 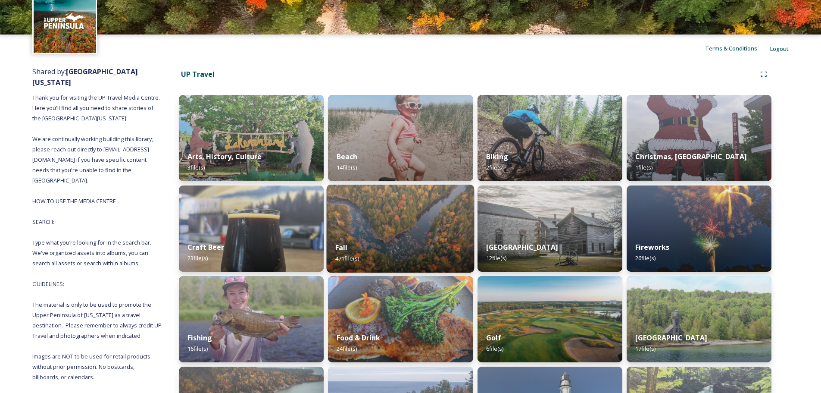 I want to click on span: 16 file(s), so click(x=197, y=348).